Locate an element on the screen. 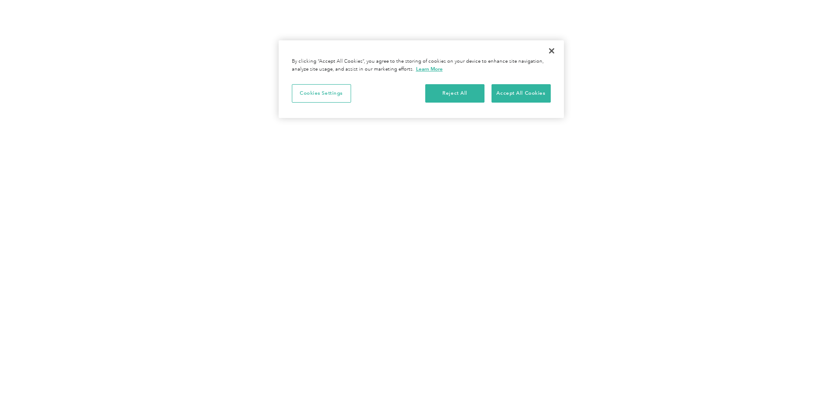 The height and width of the screenshot is (403, 836). a: More information about your privacy, opens in a new tab is located at coordinates (429, 69).